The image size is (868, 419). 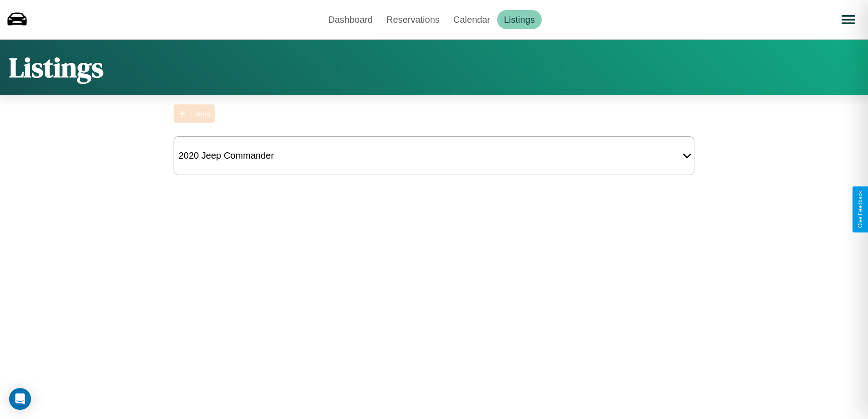 What do you see at coordinates (200, 113) in the screenshot?
I see `div: Listing` at bounding box center [200, 113].